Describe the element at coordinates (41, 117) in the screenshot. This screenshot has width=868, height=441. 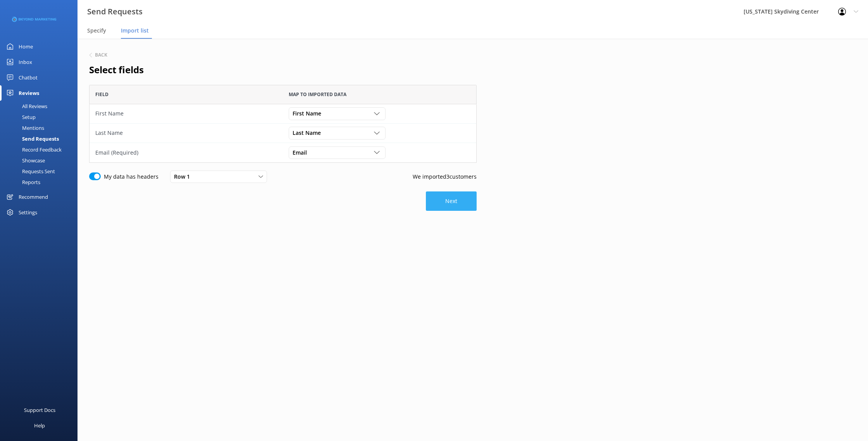
I see `a: Setup` at that location.